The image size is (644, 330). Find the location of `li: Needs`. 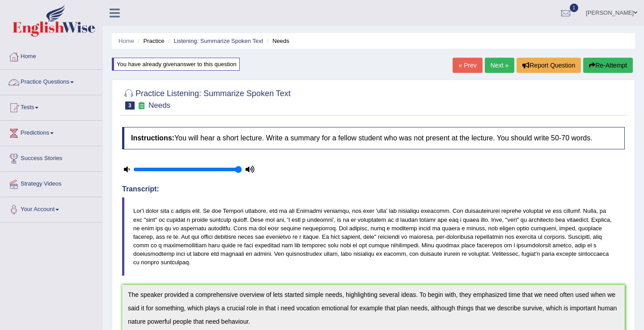

li: Needs is located at coordinates (277, 41).